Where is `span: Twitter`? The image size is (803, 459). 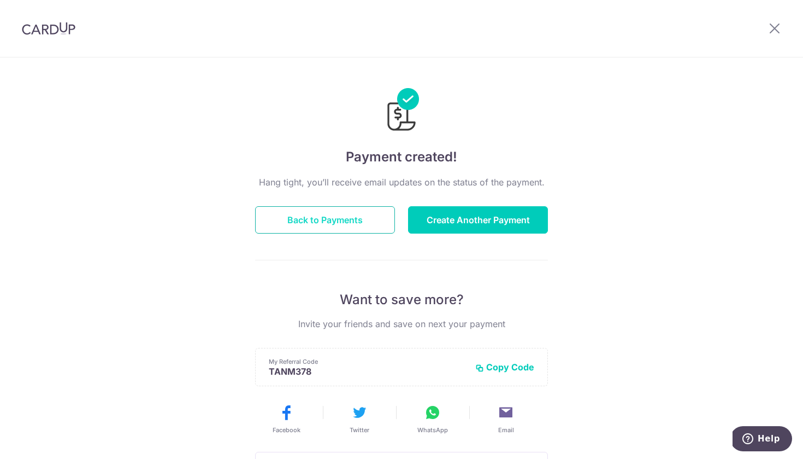
span: Twitter is located at coordinates (360, 430).